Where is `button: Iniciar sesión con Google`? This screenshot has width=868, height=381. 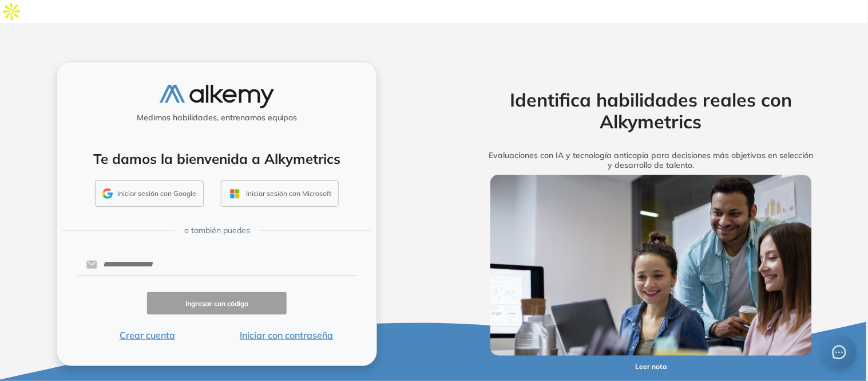 button: Iniciar sesión con Google is located at coordinates (150, 194).